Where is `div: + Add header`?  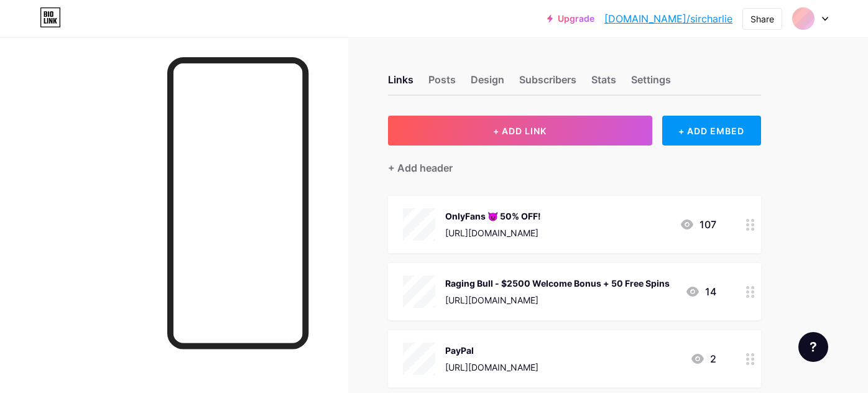
div: + Add header is located at coordinates (420, 168).